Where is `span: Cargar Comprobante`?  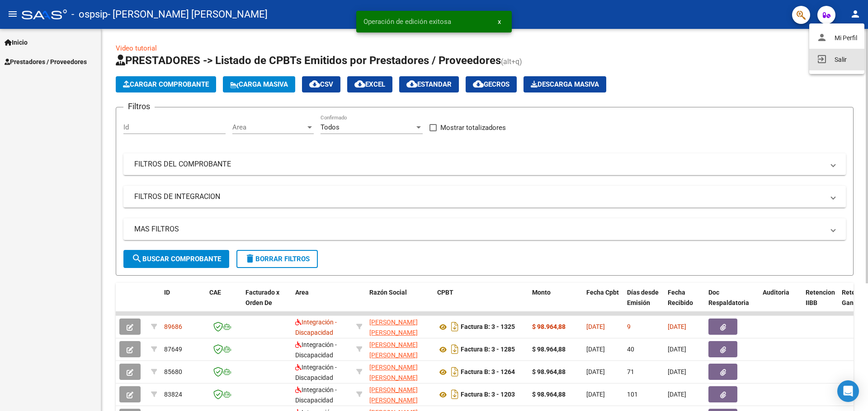 span: Cargar Comprobante is located at coordinates (166, 84).